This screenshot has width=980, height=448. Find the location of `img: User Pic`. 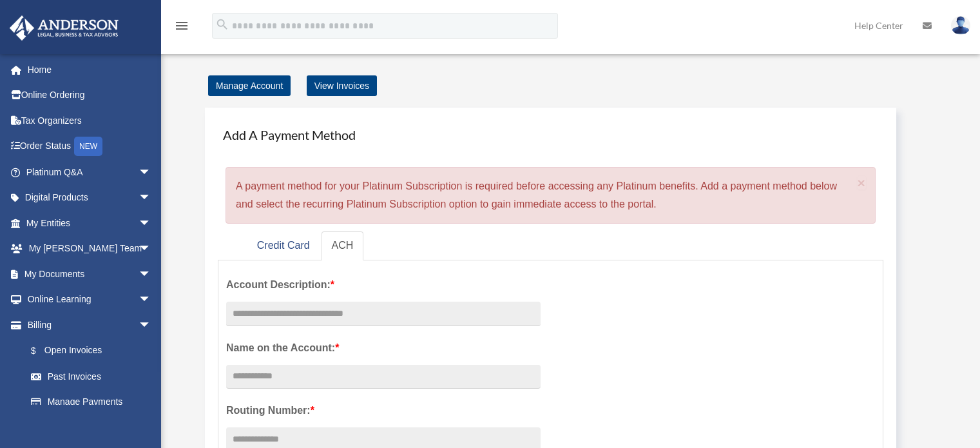

img: User Pic is located at coordinates (961, 25).